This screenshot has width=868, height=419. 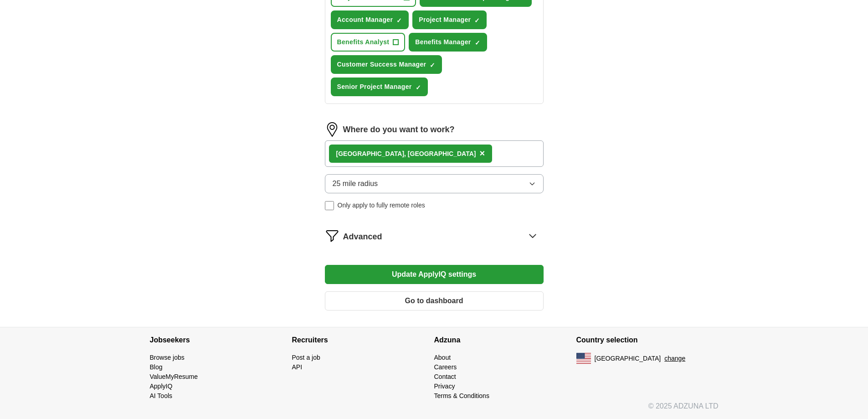 I want to click on span: Benefits Analyst, so click(x=363, y=42).